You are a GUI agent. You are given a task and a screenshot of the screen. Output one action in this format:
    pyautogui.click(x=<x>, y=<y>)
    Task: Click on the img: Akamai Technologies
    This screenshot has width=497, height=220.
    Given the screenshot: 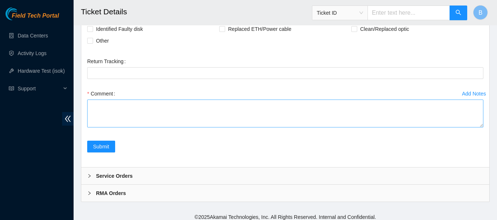 What is the action you would take?
    pyautogui.click(x=21, y=14)
    